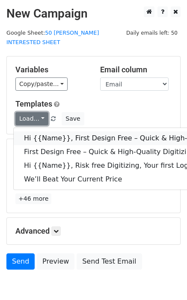 This screenshot has width=187, height=300. I want to click on h5: Email column, so click(136, 70).